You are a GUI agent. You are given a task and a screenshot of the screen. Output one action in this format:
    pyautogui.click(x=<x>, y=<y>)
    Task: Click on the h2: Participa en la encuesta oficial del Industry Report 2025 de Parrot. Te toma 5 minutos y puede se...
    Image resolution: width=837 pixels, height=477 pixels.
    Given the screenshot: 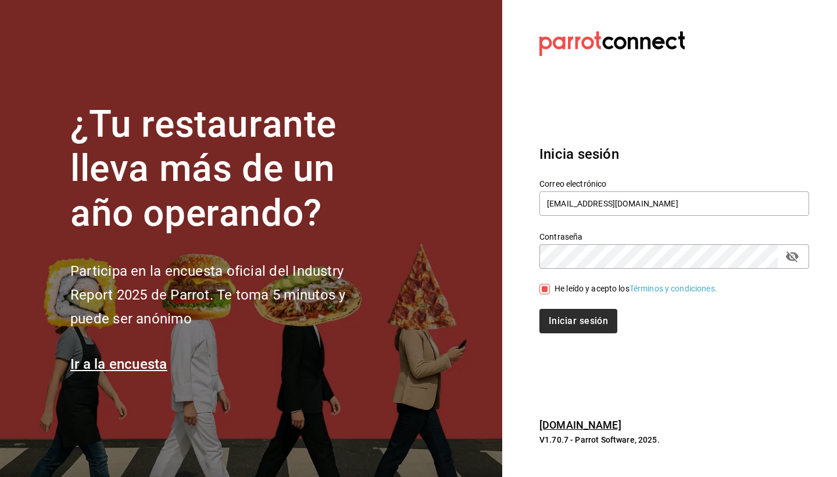 What is the action you would take?
    pyautogui.click(x=227, y=295)
    